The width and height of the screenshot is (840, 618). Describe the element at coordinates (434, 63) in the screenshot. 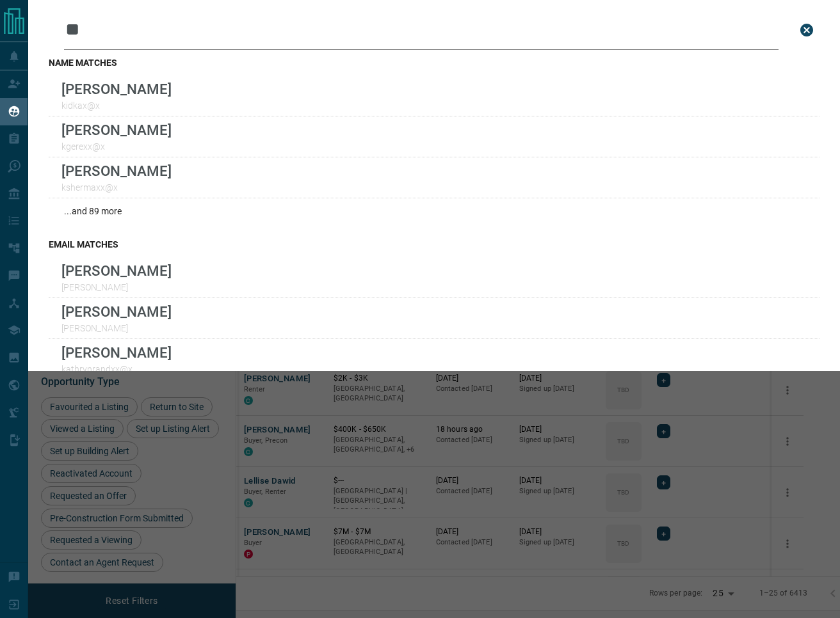

I see `h3: name matches` at that location.